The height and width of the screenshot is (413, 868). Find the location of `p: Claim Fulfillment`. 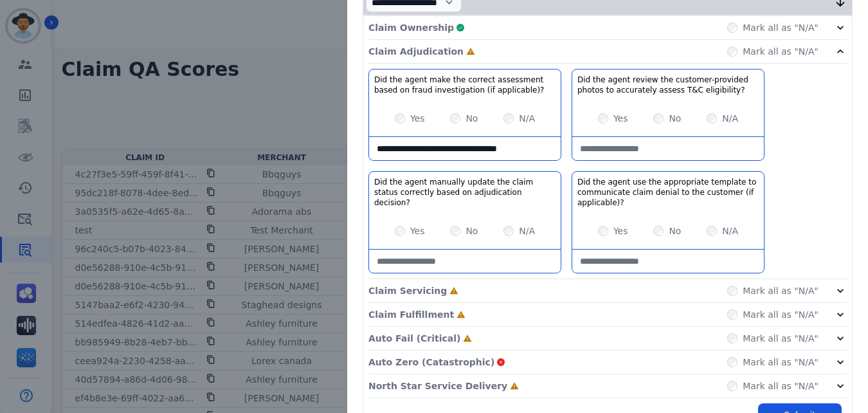

p: Claim Fulfillment is located at coordinates (411, 315).